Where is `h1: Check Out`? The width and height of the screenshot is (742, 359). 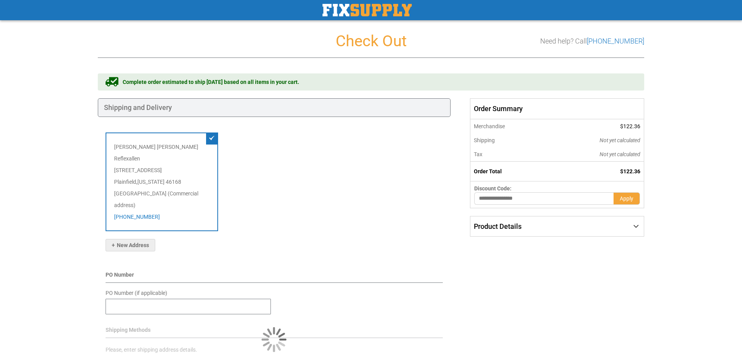 h1: Check Out is located at coordinates (371, 41).